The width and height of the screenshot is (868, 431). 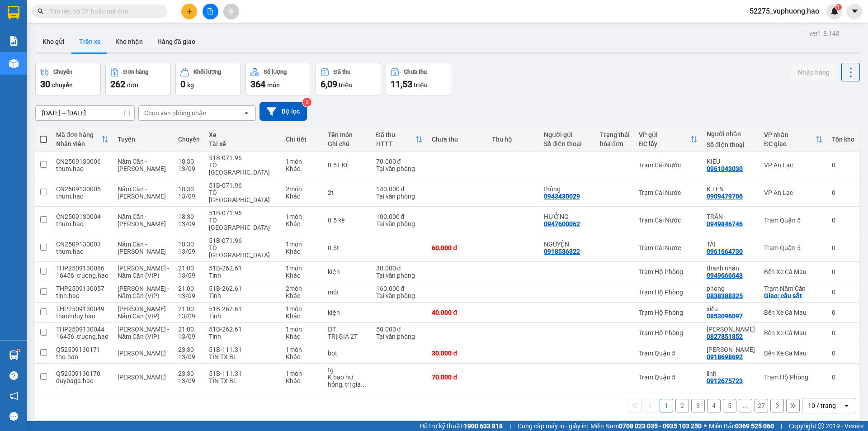 What do you see at coordinates (843, 139) in the screenshot?
I see `div: Tồn kho` at bounding box center [843, 139].